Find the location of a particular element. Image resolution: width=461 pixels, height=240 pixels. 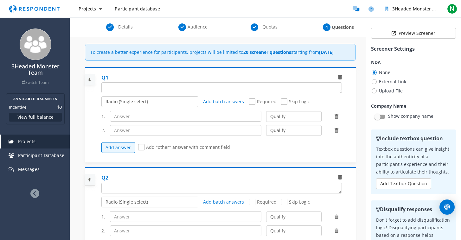

button: Add Textbox Question is located at coordinates (404, 184).